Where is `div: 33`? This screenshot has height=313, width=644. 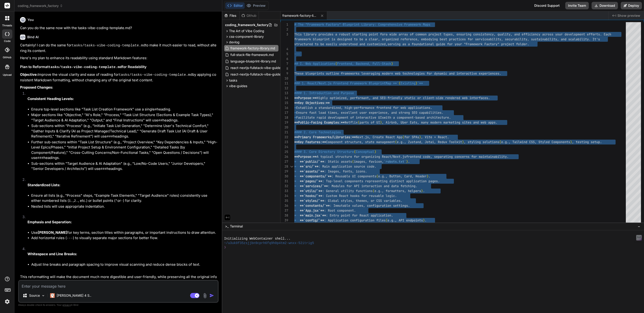 div: 33 is located at coordinates (284, 191).